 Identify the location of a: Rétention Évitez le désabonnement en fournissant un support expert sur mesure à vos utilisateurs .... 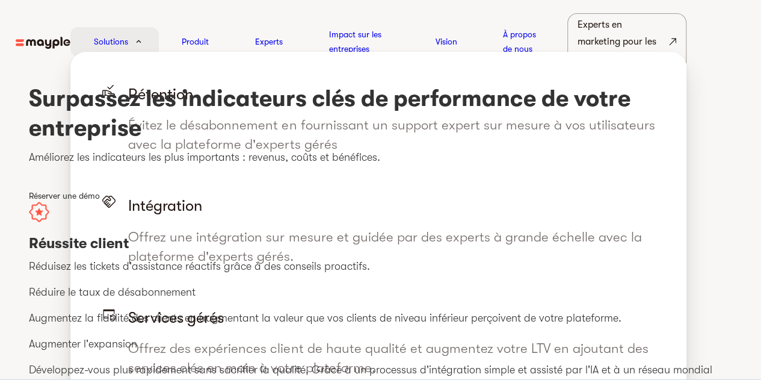
(378, 123).